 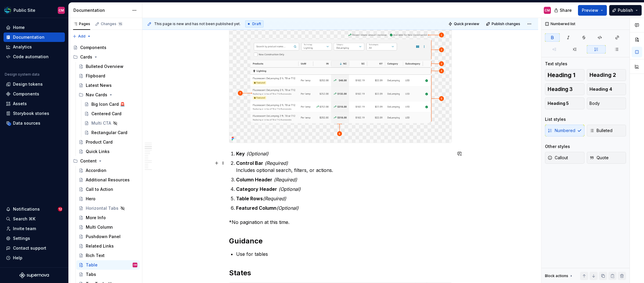 What do you see at coordinates (565, 157) in the screenshot?
I see `button: Callout` at bounding box center [565, 157].